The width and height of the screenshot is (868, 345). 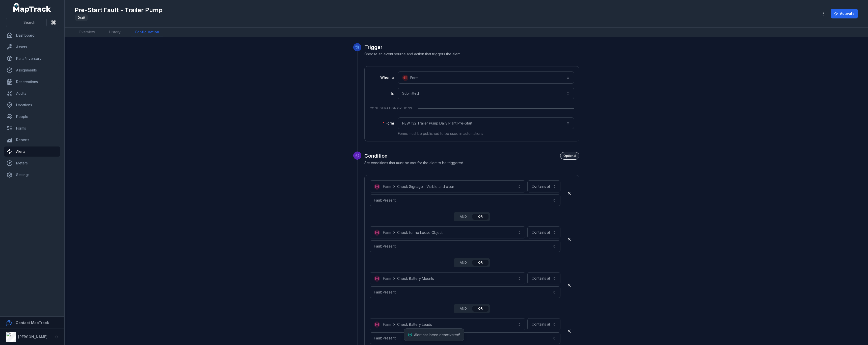 I want to click on a: Settings, so click(x=32, y=175).